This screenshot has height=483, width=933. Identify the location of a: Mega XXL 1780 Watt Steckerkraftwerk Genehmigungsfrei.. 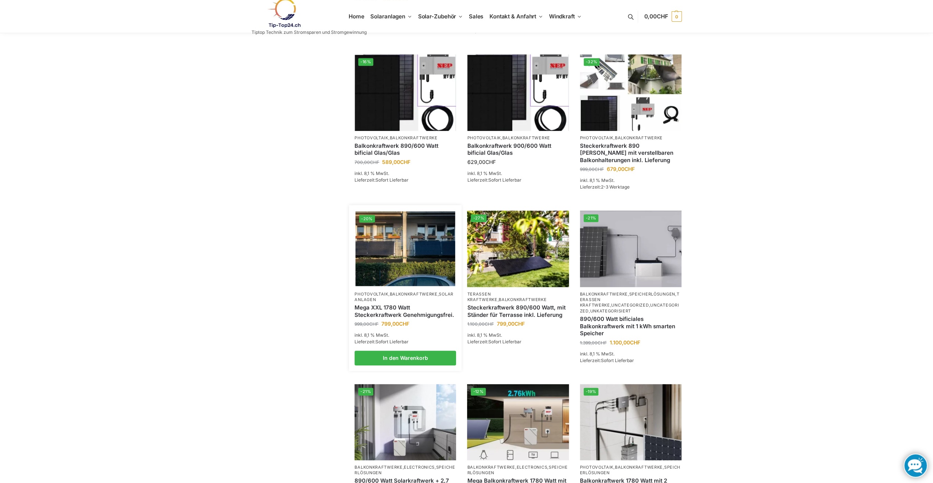
(405, 311).